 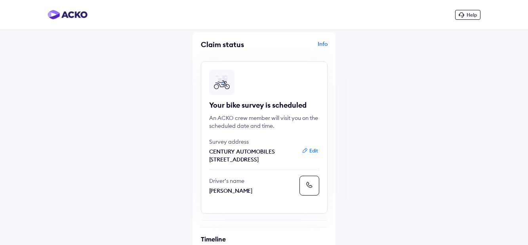 I want to click on div: An ACKO crew member will visit you on the scheduled date and time., so click(x=264, y=122).